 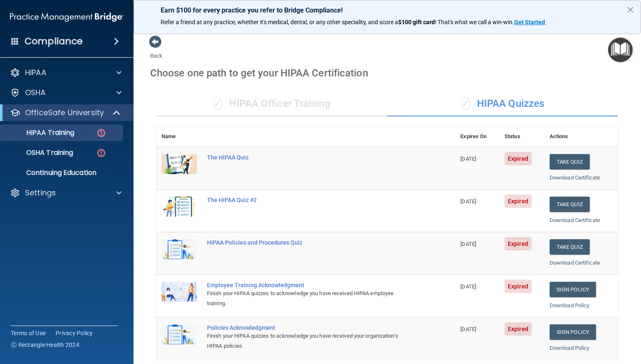 I want to click on div: HIPAA Quizzes, so click(x=502, y=104).